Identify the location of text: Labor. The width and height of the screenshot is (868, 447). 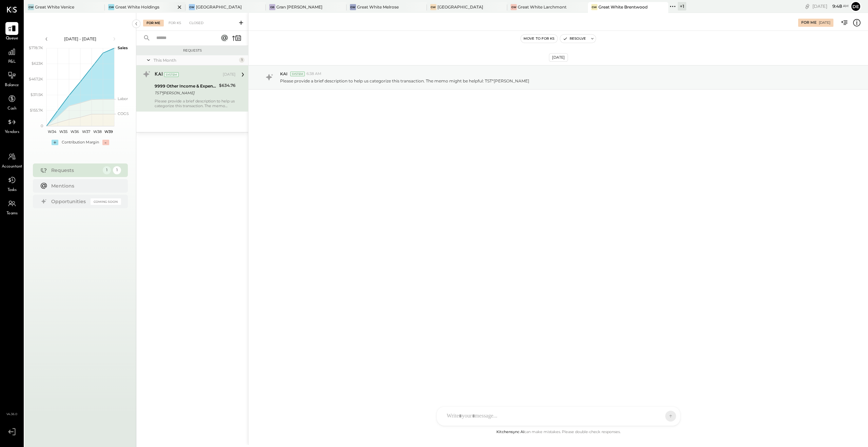
(122, 99).